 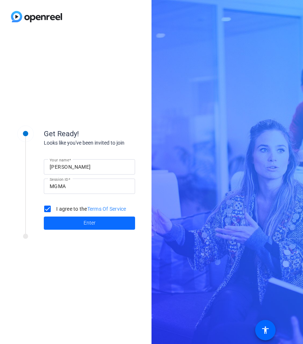 I want to click on button: Enter, so click(x=90, y=223).